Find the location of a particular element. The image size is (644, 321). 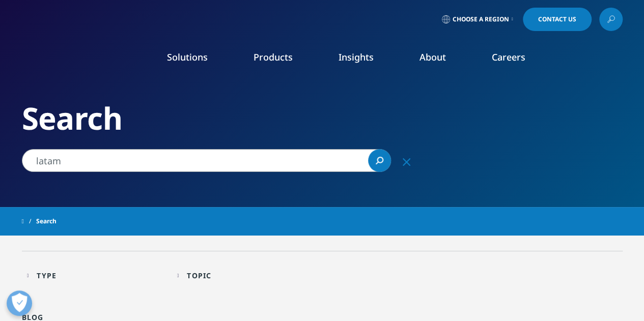

svg: Search is located at coordinates (379, 160).